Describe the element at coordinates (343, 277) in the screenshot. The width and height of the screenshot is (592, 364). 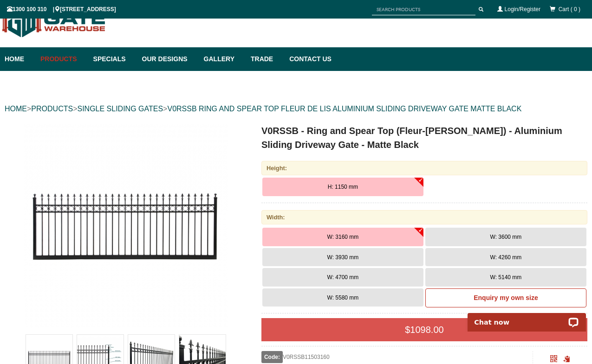
I see `button: W: 4700 mm` at that location.